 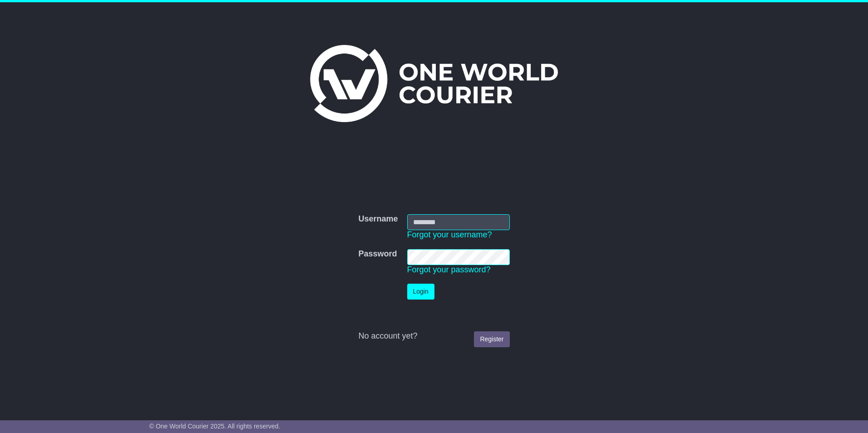 I want to click on span: © One World Courier 2025. All rights reserved., so click(x=215, y=426).